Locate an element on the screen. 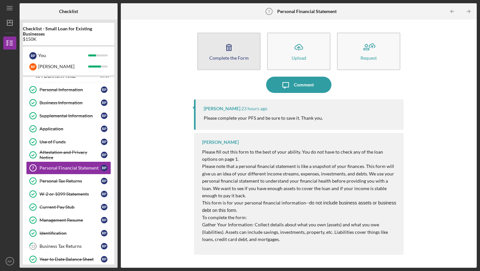  a: Use of FundsRP is located at coordinates (69, 142).